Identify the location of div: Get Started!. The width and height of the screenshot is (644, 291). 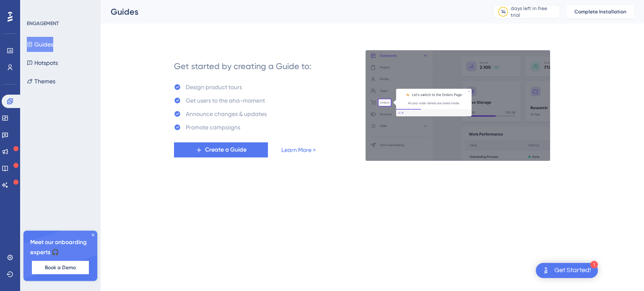
(573, 271).